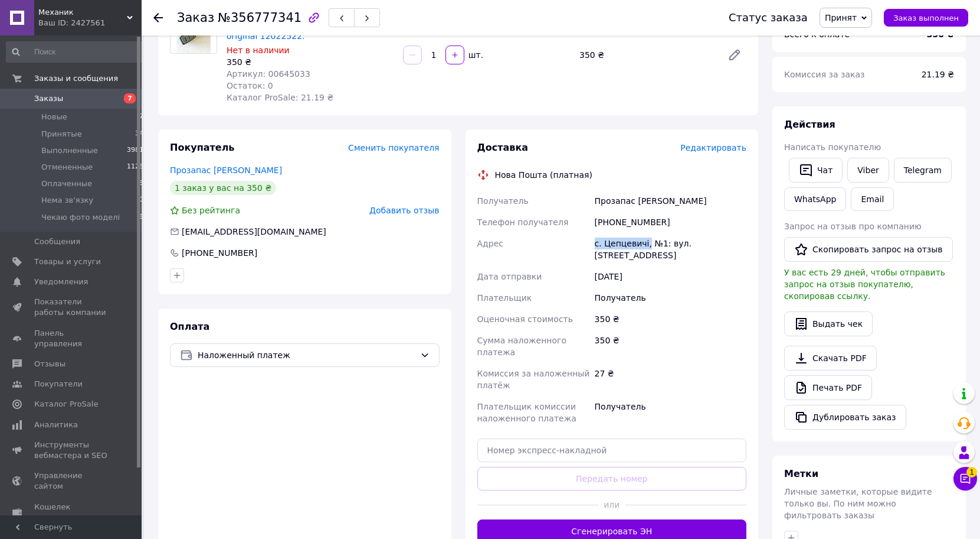 This screenshot has width=980, height=539. Describe the element at coordinates (135, 150) in the screenshot. I see `span: 3981` at that location.